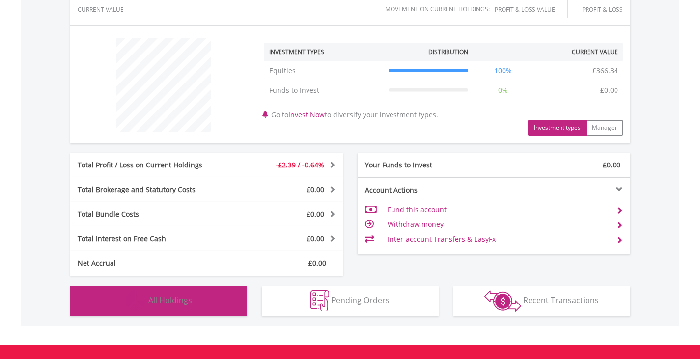 Image resolution: width=700 pixels, height=359 pixels. What do you see at coordinates (159, 301) in the screenshot?
I see `button: All Holdings` at bounding box center [159, 301].